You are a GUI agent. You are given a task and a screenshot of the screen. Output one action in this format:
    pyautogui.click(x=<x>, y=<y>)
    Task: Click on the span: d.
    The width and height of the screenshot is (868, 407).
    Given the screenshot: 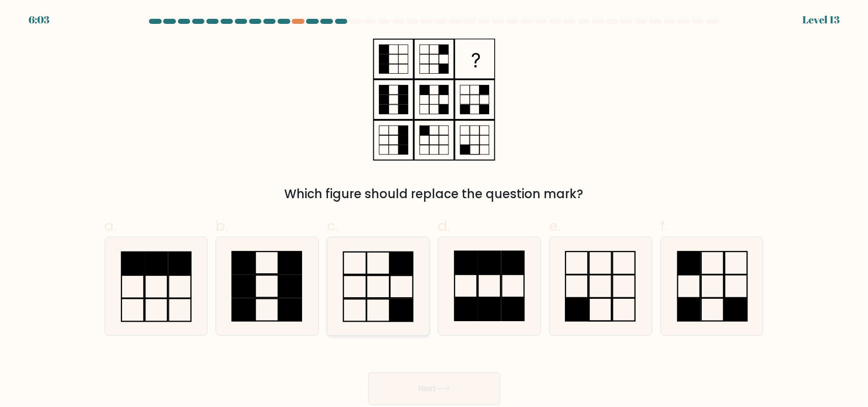 What is the action you would take?
    pyautogui.click(x=444, y=226)
    